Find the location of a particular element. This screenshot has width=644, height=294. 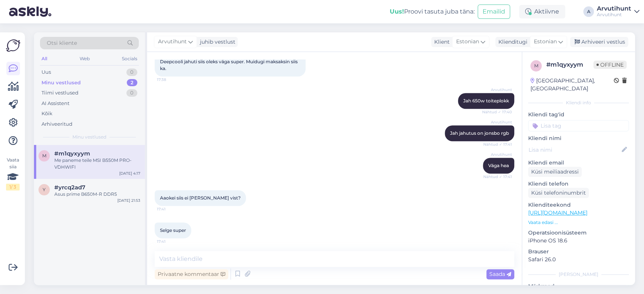

div: 2 is located at coordinates (132, 83).